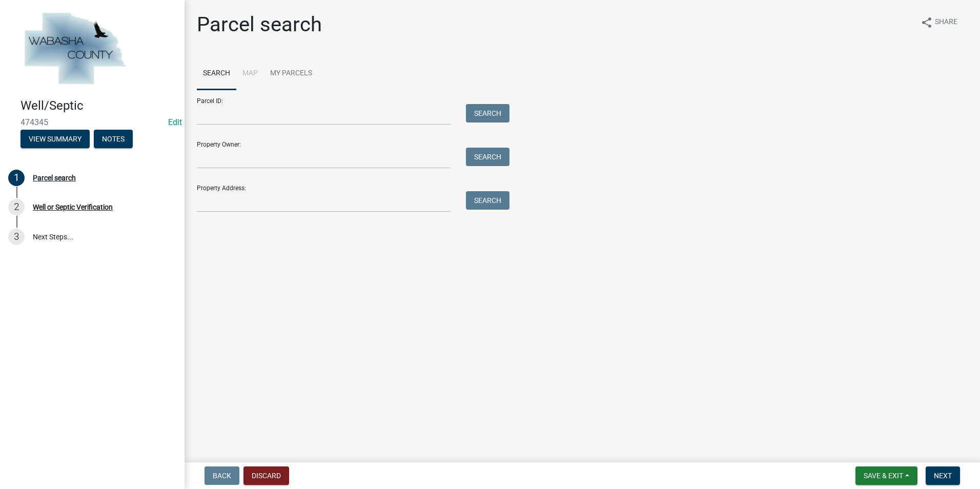  Describe the element at coordinates (175, 122) in the screenshot. I see `wm-modal-confirm: Edit Application Number` at that location.